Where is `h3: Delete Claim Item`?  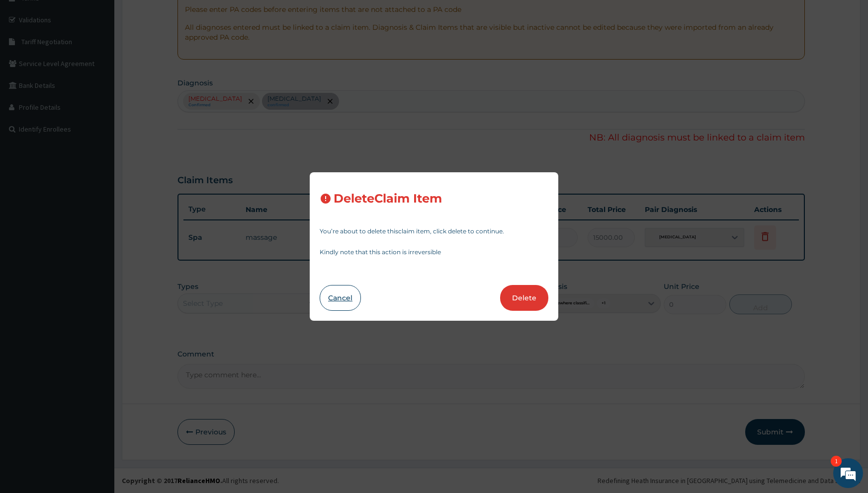
h3: Delete Claim Item is located at coordinates (388, 199).